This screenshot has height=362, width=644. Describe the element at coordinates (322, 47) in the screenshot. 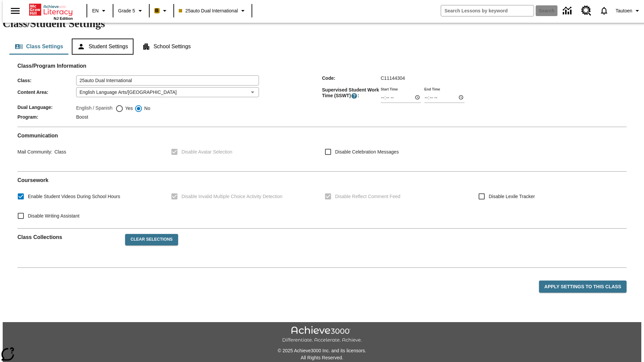

I see `div: Class/Student Settings` at that location.